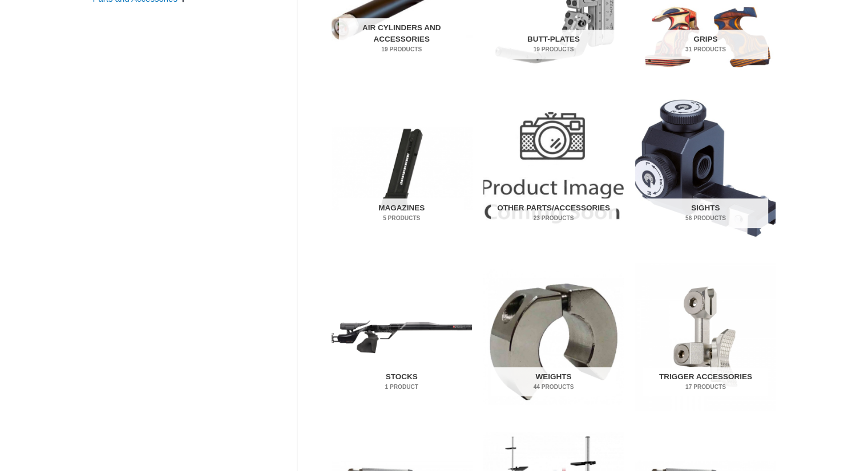 The image size is (868, 471). What do you see at coordinates (402, 337) in the screenshot?
I see `img: Stocks` at bounding box center [402, 337].